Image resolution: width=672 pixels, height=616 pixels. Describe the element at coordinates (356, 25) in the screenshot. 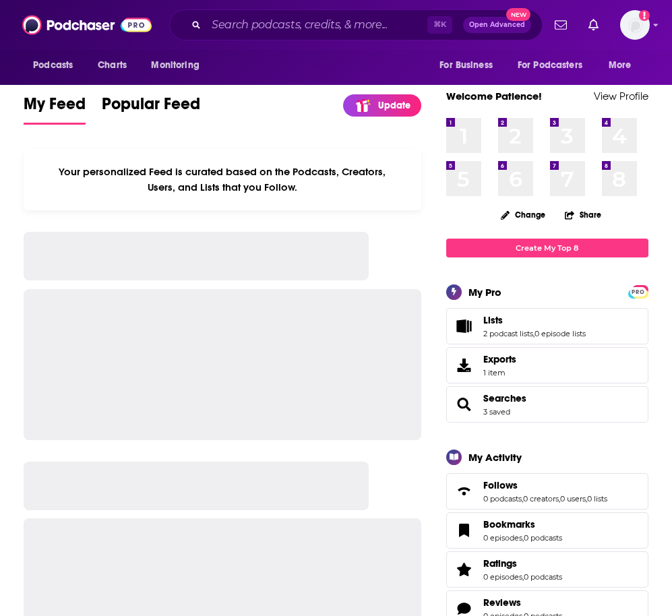

I see `div: Search podcasts, credits, & more...` at that location.